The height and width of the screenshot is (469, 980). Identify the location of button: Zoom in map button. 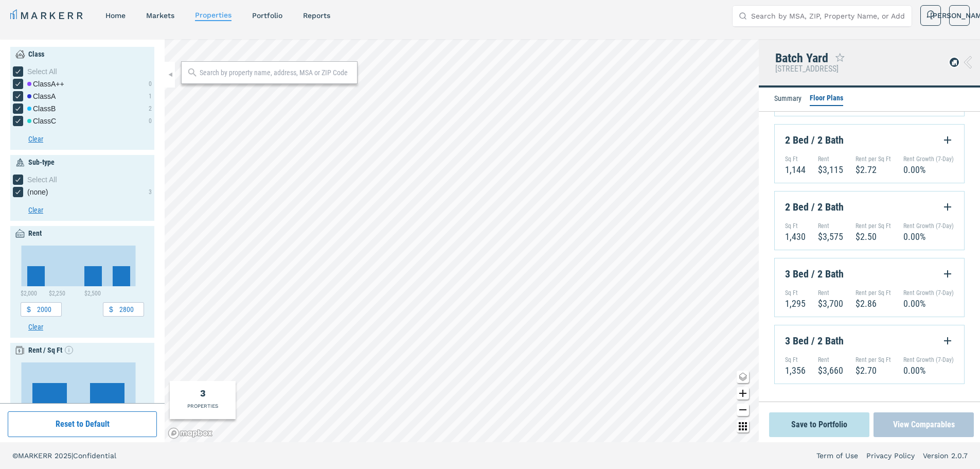
(743, 393).